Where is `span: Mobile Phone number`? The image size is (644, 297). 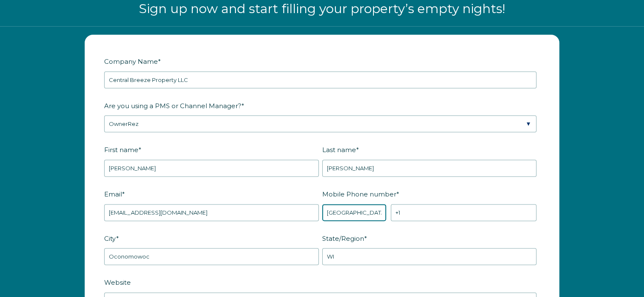
span: Mobile Phone number is located at coordinates (359, 194).